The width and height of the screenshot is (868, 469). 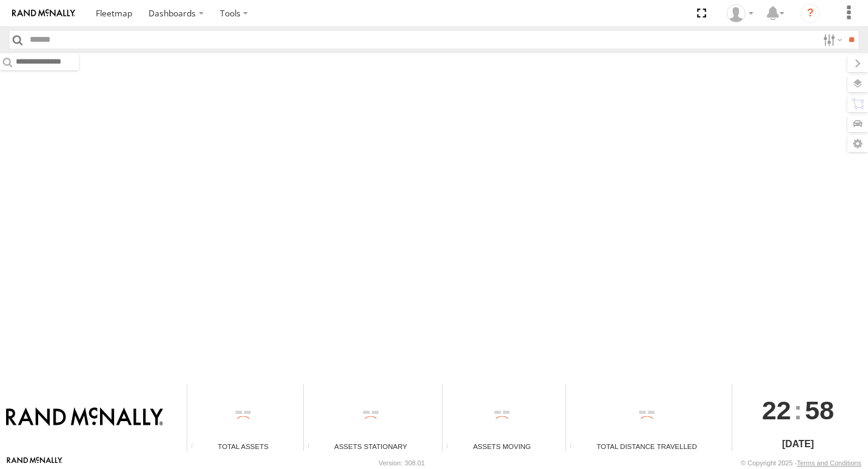 I want to click on div: Version: 308.01, so click(x=402, y=463).